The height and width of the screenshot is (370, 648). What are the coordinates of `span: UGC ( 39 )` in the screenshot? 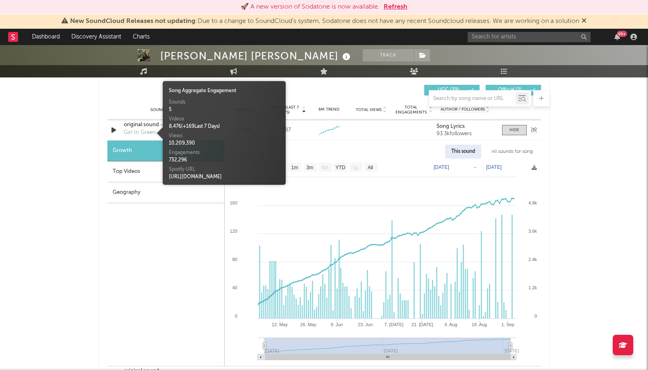 It's located at (449, 90).